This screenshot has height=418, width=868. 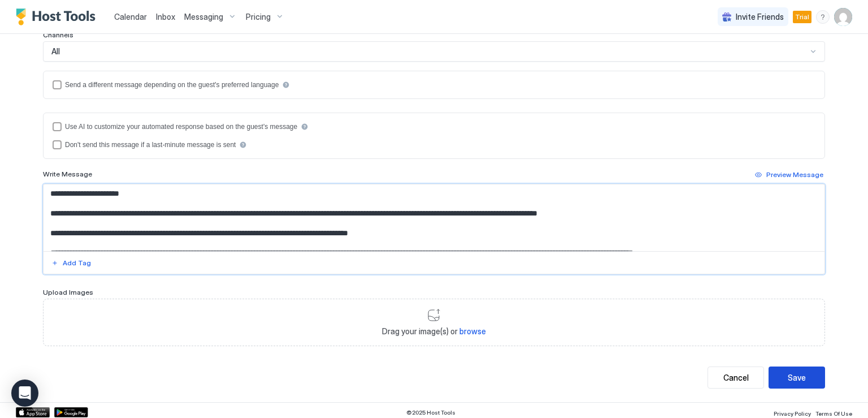 I want to click on div: Don't send this message if a last-minute message is sent, so click(x=150, y=145).